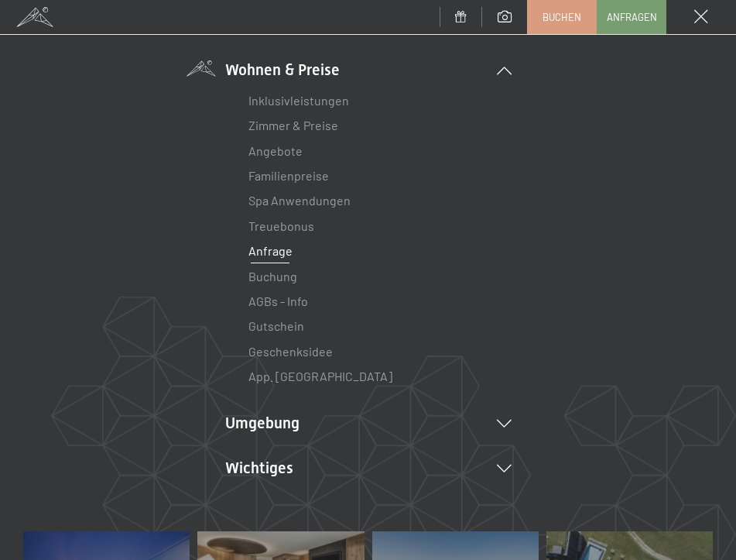  I want to click on a: Buchen, so click(561, 17).